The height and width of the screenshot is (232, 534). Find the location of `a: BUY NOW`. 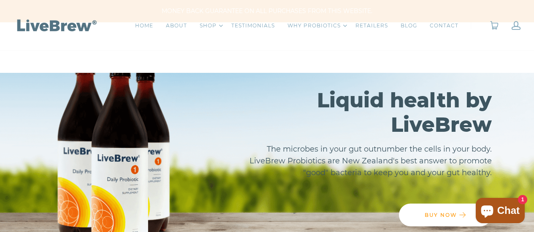

a: BUY NOW is located at coordinates (445, 216).